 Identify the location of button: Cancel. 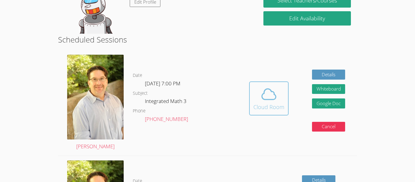
(329, 127).